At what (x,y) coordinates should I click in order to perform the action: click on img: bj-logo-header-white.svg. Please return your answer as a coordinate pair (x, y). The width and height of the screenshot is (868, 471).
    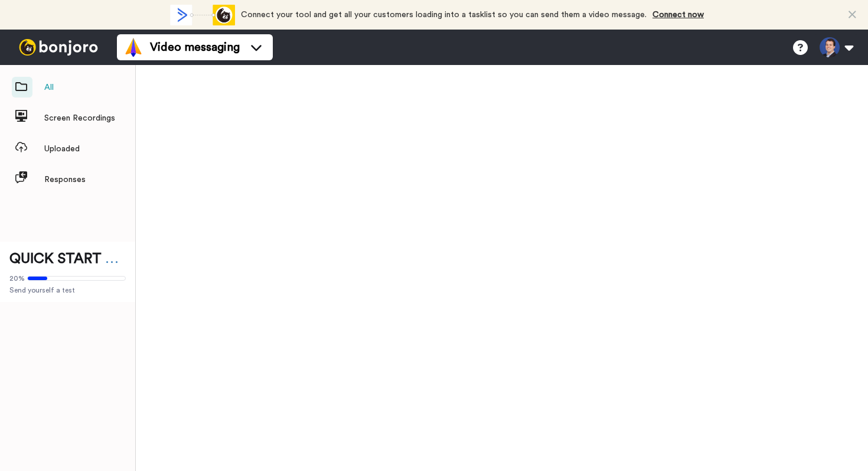
    Looking at the image, I should click on (59, 47).